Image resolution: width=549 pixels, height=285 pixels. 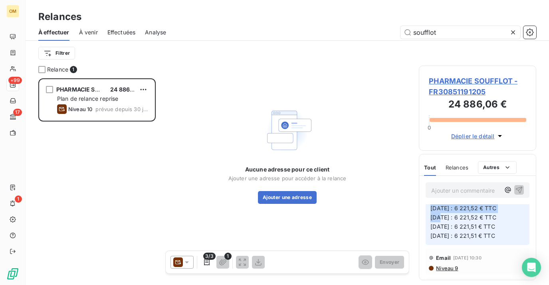 What do you see at coordinates (478, 86) in the screenshot?
I see `span: PHARMACIE SOUFFLOT - FR30851191205` at bounding box center [478, 86].